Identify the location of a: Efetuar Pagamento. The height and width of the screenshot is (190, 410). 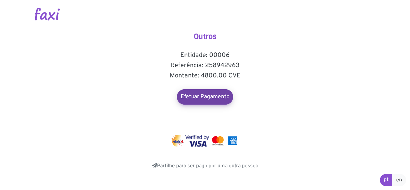
(205, 97).